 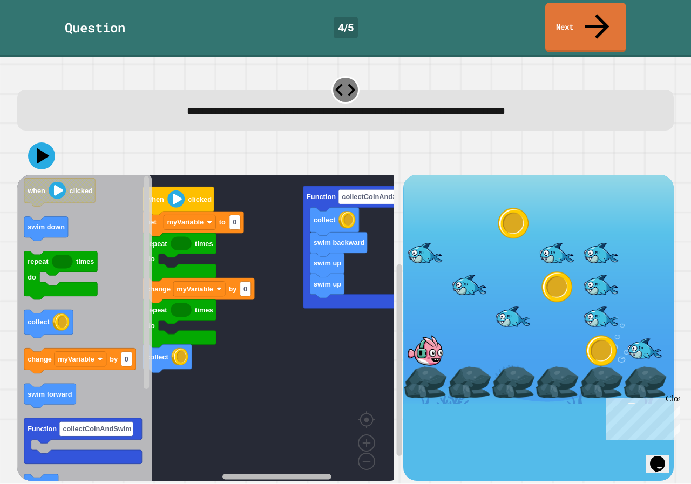 What do you see at coordinates (50, 394) in the screenshot?
I see `text: swim forward` at bounding box center [50, 394].